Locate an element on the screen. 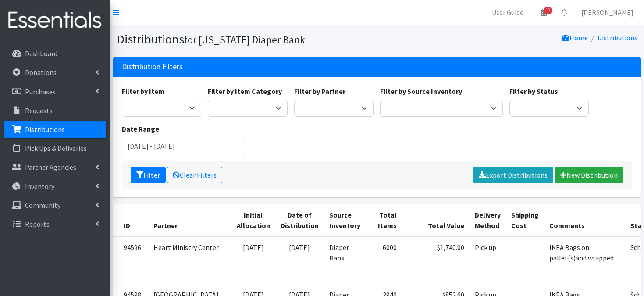 This screenshot has width=644, height=296. p: Reports is located at coordinates (37, 225).